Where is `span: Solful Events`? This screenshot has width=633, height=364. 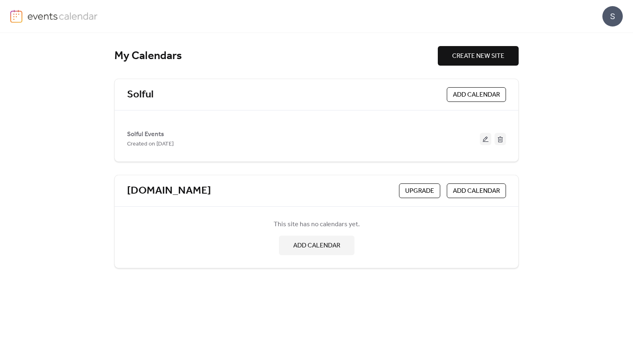 span: Solful Events is located at coordinates (145, 135).